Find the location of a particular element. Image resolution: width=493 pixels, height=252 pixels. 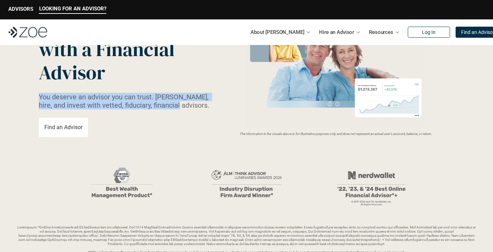

p: Resources is located at coordinates (381, 32).